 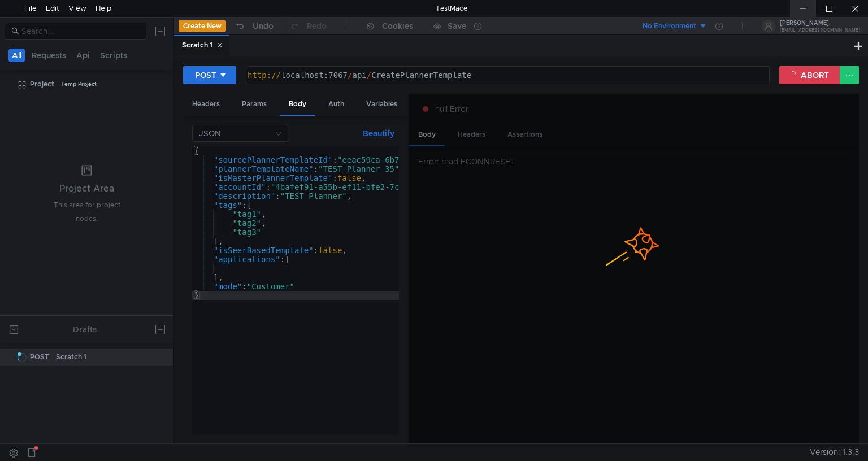 What do you see at coordinates (810, 75) in the screenshot?
I see `button: ABORT` at bounding box center [810, 75].